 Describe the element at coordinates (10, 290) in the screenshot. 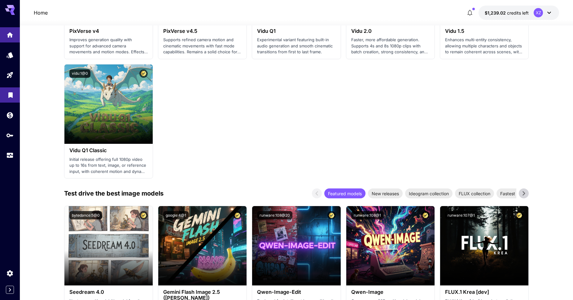

I see `div: Expand sidebar` at that location.